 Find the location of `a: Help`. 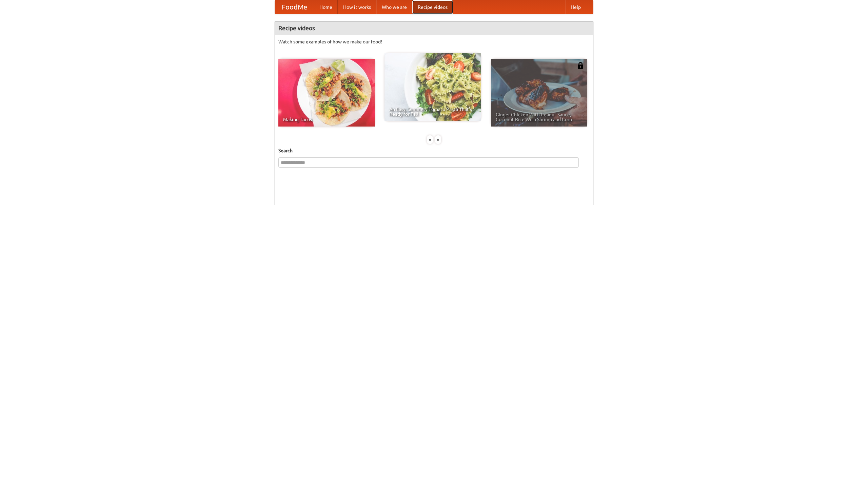

a: Help is located at coordinates (575, 7).